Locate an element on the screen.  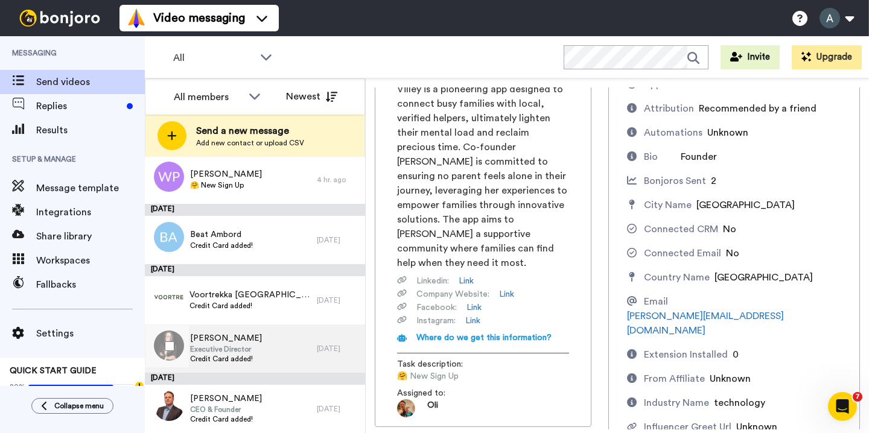
div: Automations is located at coordinates (673, 133).